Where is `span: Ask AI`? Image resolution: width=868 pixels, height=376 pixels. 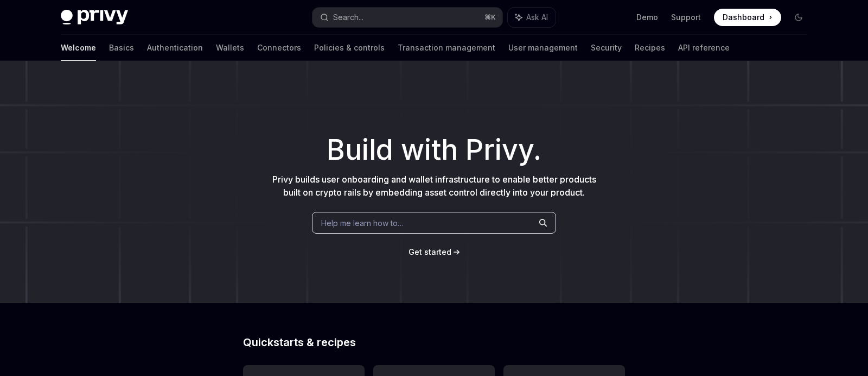 span: Ask AI is located at coordinates (537, 17).